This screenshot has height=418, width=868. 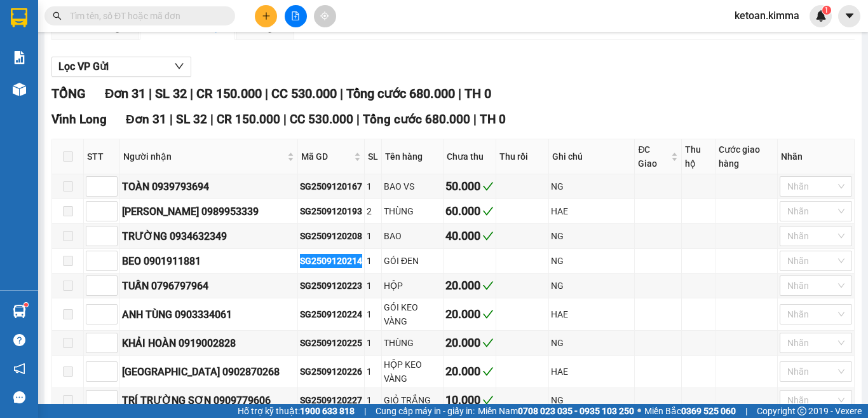 What do you see at coordinates (556, 411) in the screenshot?
I see `span: Miền Nam` at bounding box center [556, 411].